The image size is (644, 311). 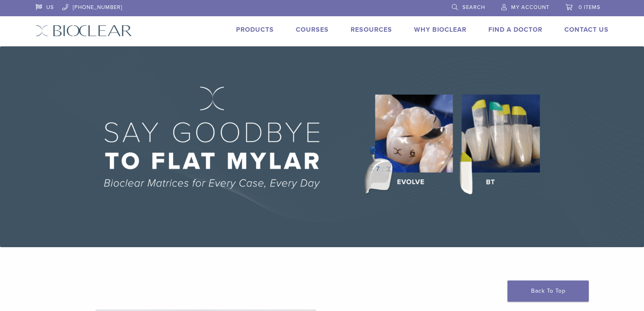 I want to click on a: Back To Top, so click(x=548, y=291).